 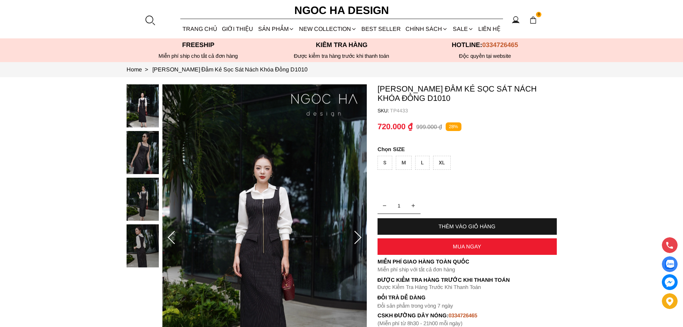 What do you see at coordinates (404, 162) in the screenshot?
I see `div: M` at bounding box center [404, 162].